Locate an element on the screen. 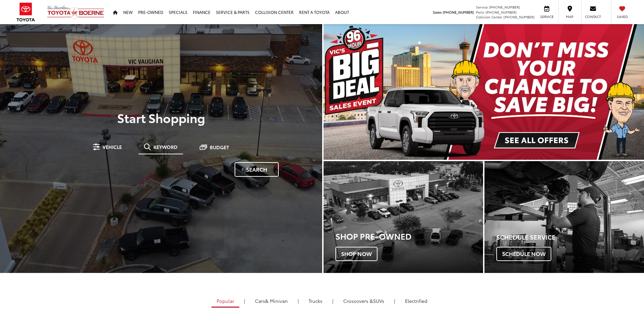 This screenshot has height=327, width=644. p: Start Shopping is located at coordinates (161, 118).